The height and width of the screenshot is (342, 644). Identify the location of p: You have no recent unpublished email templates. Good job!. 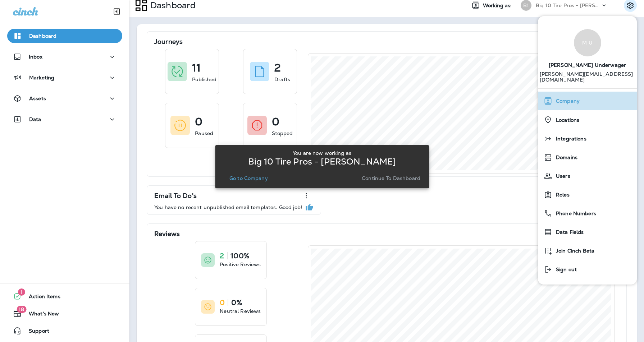
(228, 207).